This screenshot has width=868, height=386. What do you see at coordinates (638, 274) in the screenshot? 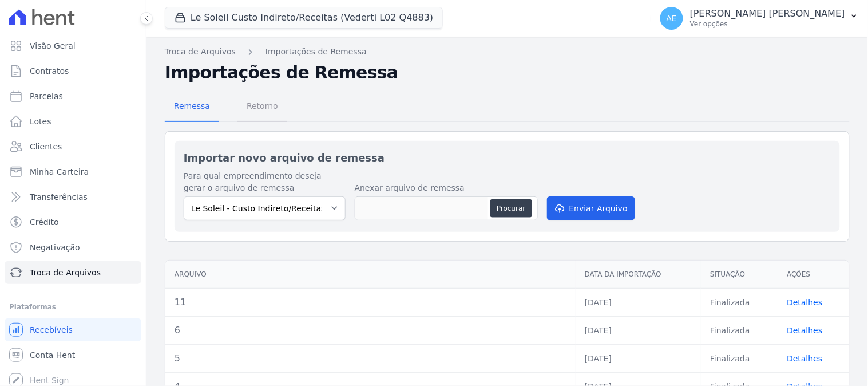
I see `th: Data da Importação` at bounding box center [638, 274].